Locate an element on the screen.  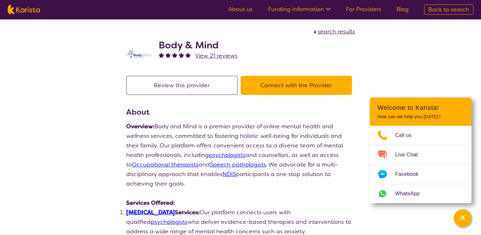
a: Connect with the Provider is located at coordinates (298, 85).